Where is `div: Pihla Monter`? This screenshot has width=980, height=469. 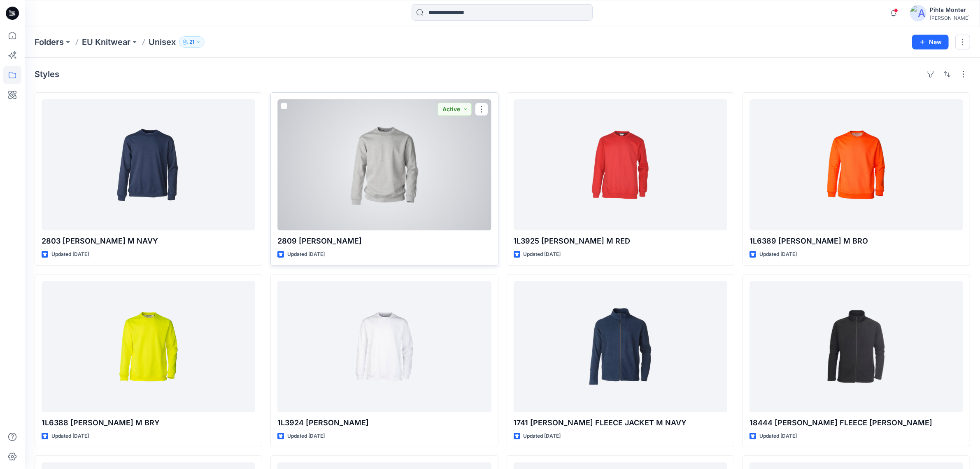 div: Pihla Monter is located at coordinates (950, 10).